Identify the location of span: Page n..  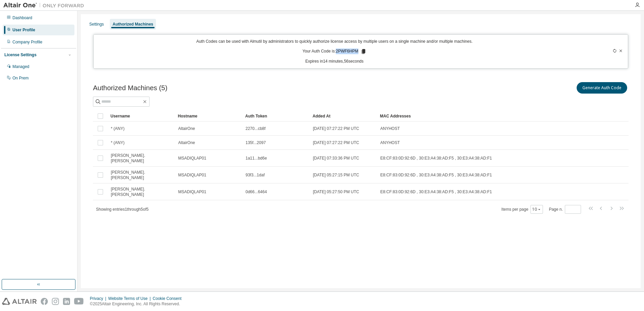
(564, 209).